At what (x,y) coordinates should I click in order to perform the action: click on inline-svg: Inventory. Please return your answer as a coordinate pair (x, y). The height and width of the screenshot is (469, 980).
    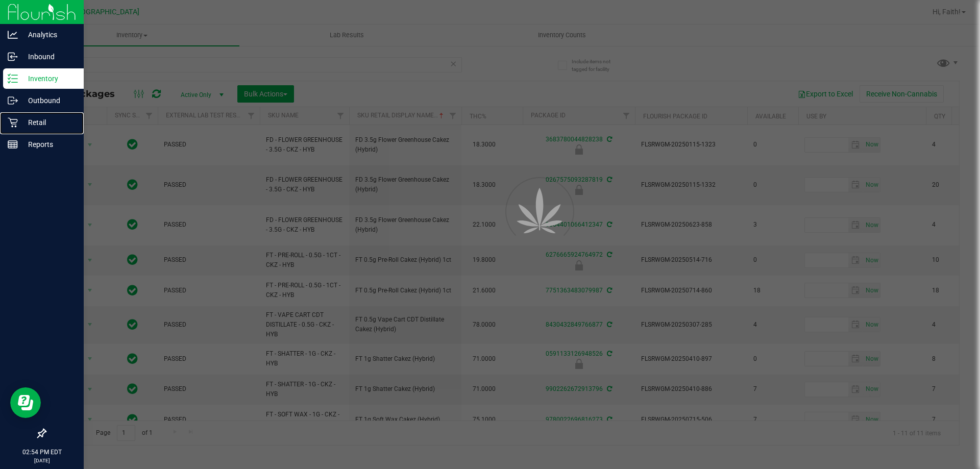
    Looking at the image, I should click on (13, 78).